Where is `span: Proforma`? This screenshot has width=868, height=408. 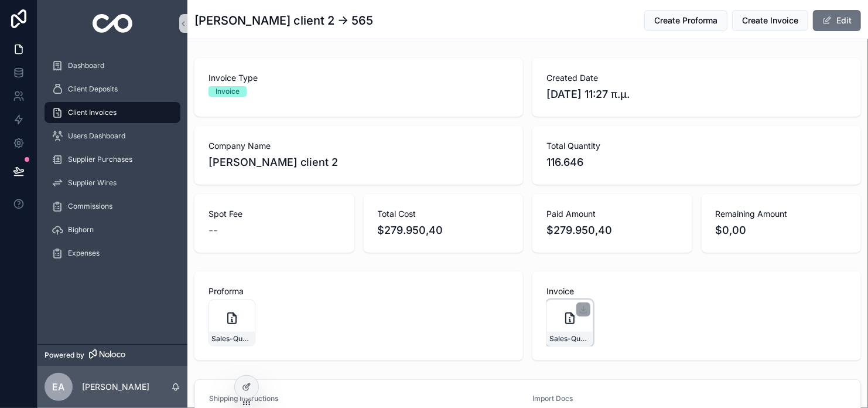
span: Proforma is located at coordinates (358, 292).